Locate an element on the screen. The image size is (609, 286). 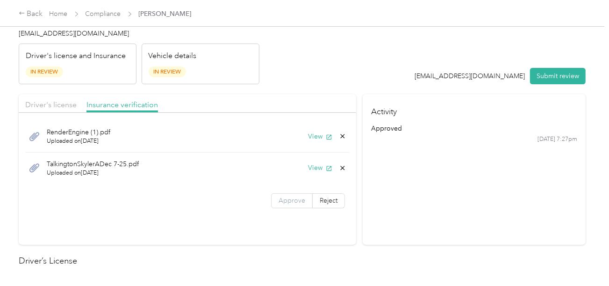
span: Insurance verification is located at coordinates (122, 104).